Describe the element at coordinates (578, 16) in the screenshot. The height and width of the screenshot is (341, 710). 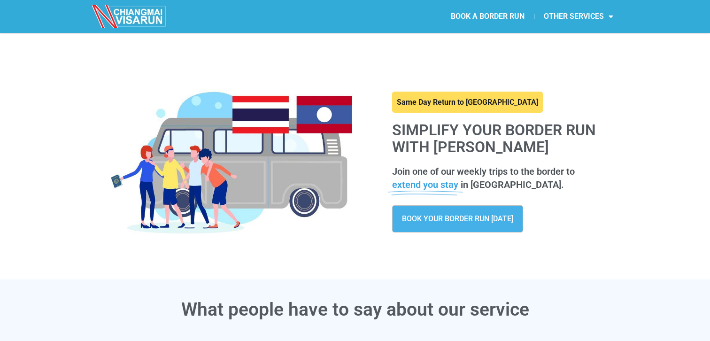
I see `a: OTHER SERVICES` at that location.